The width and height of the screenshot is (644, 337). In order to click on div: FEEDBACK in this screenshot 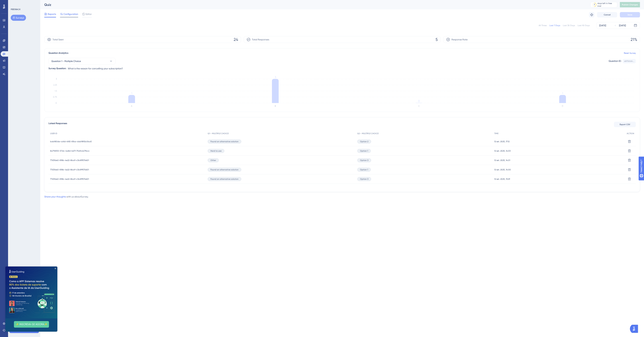, I will do `click(15, 10)`.